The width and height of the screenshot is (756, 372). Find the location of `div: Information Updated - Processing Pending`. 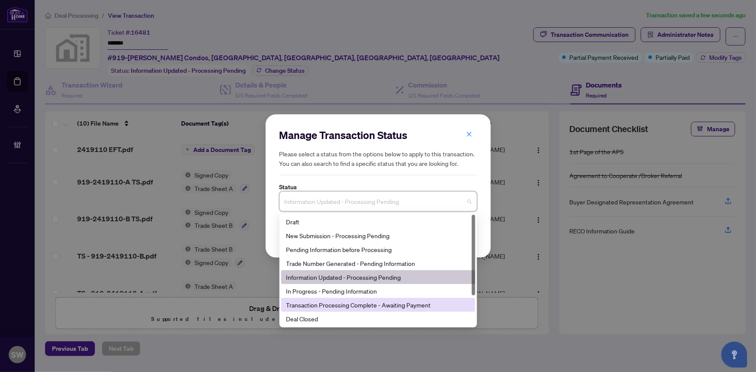

div: Information Updated - Processing Pending is located at coordinates (378, 277).